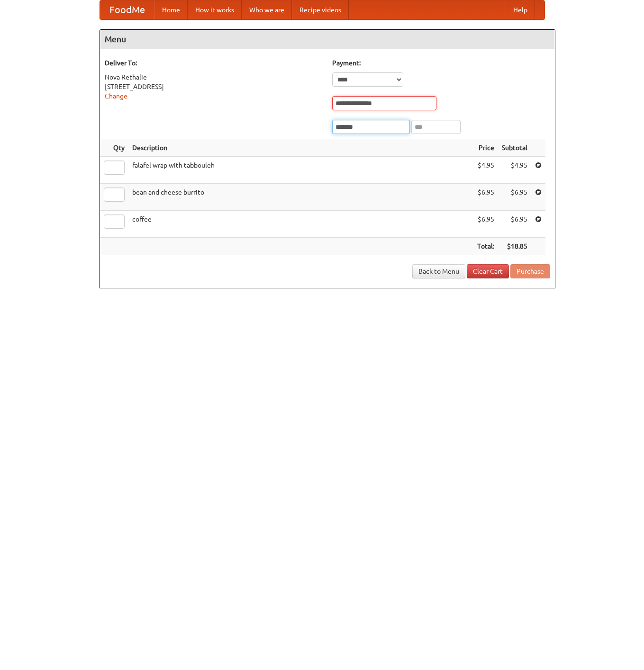  Describe the element at coordinates (530, 271) in the screenshot. I see `button: Purchase` at that location.